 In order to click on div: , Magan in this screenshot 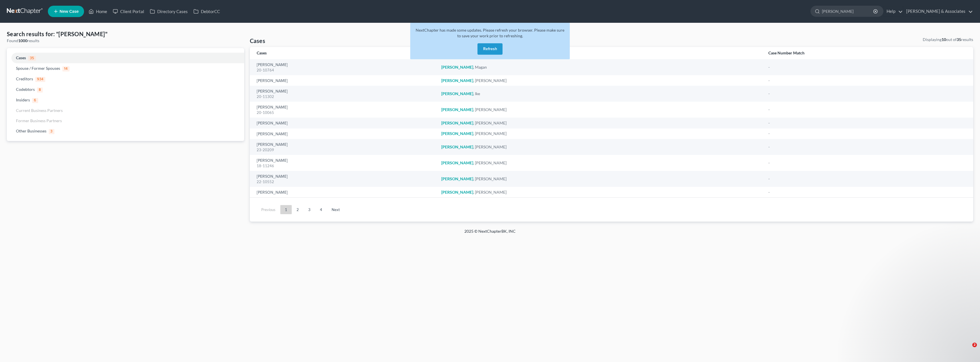, I will do `click(600, 67)`.